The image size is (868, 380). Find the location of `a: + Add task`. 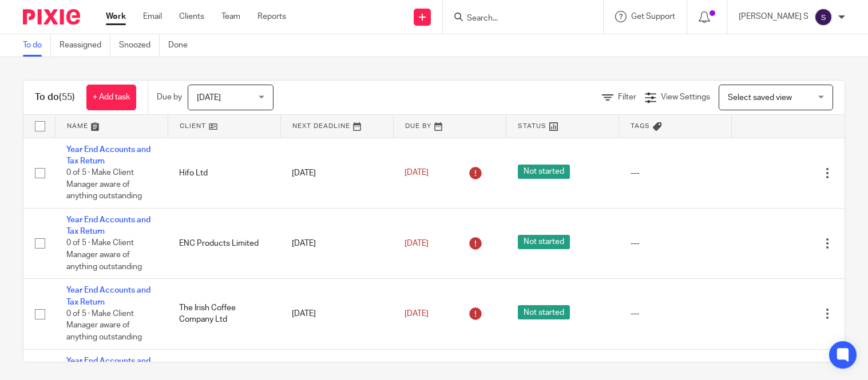

a: + Add task is located at coordinates (111, 97).